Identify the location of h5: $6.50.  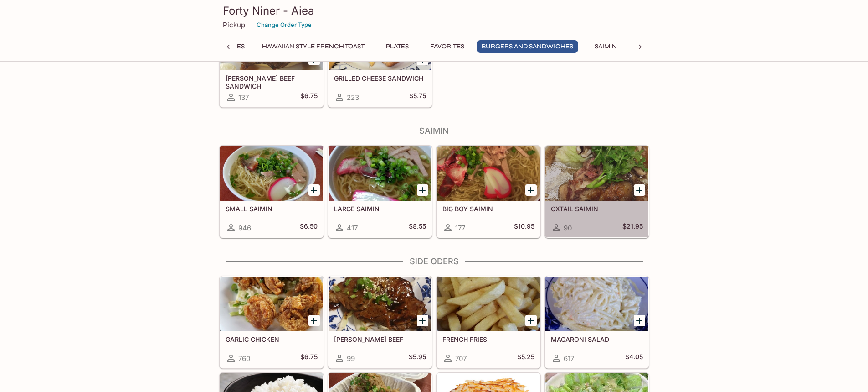
(308, 228).